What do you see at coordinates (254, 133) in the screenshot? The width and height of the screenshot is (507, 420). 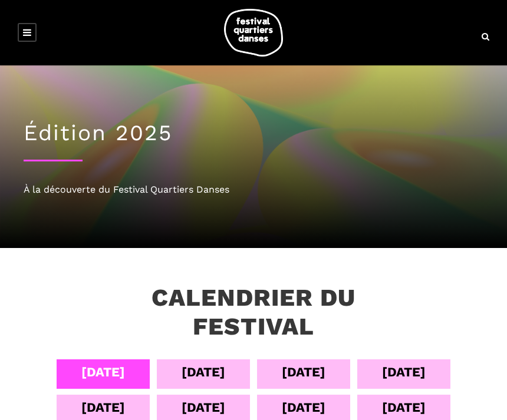 I see `h1: Édition 2025` at bounding box center [254, 133].